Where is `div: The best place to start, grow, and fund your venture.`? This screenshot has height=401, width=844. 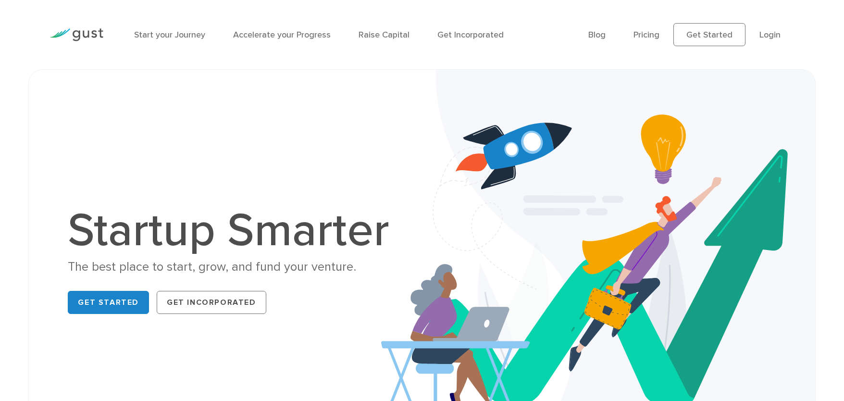
div: The best place to start, grow, and fund your venture. is located at coordinates (234, 267).